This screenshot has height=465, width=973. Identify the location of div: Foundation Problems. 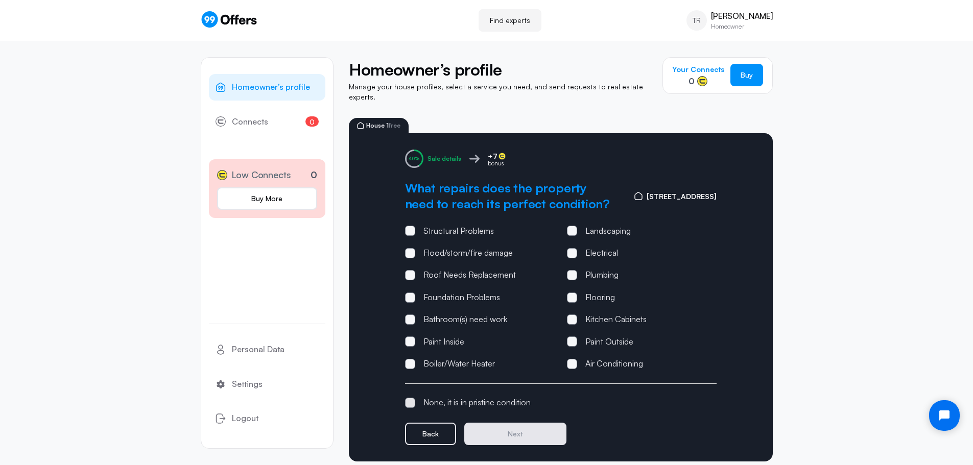
(462, 298).